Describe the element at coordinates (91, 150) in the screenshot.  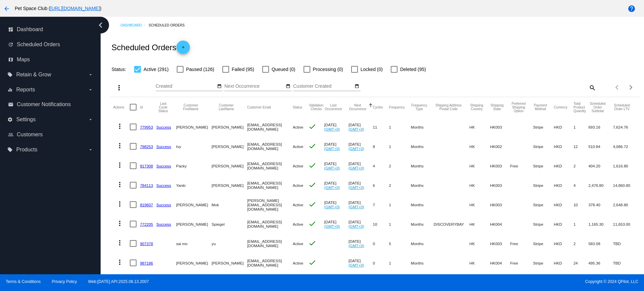
I see `i: arrow_drop_down` at that location.